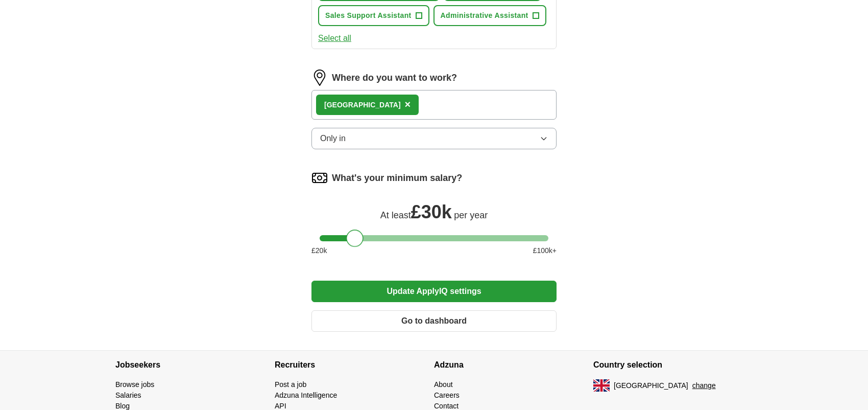 This screenshot has height=410, width=868. Describe the element at coordinates (545, 250) in the screenshot. I see `span: £ 100 k+` at that location.